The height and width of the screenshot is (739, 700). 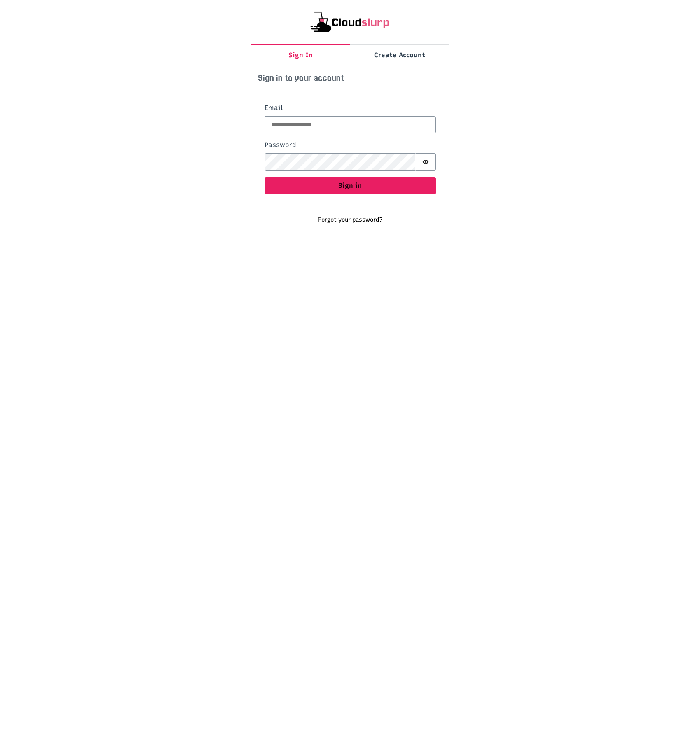 I want to click on button: Sign in, so click(x=350, y=186).